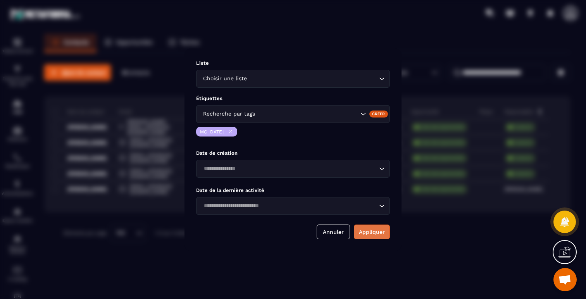 Image resolution: width=586 pixels, height=299 pixels. I want to click on p: Liste, so click(293, 63).